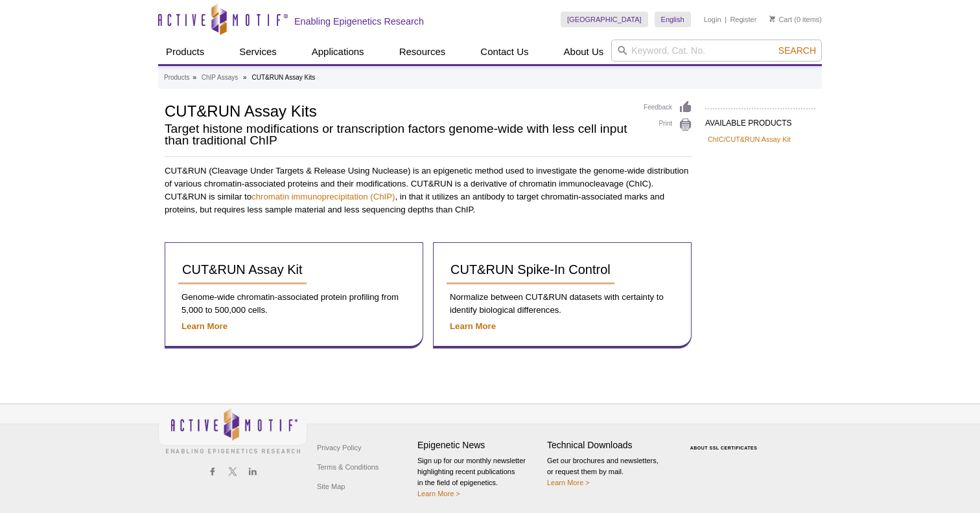 Image resolution: width=980 pixels, height=513 pixels. Describe the element at coordinates (283, 77) in the screenshot. I see `li: CUT&RUN Assay Kits` at that location.